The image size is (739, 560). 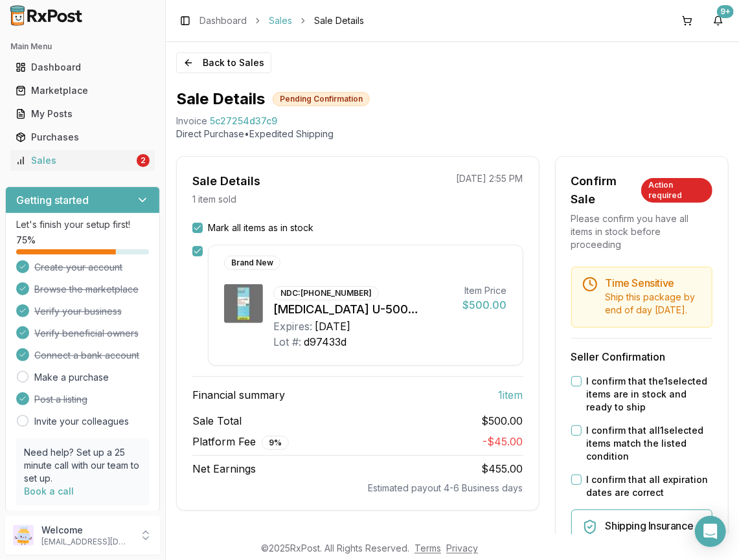 What do you see at coordinates (192, 121) in the screenshot?
I see `div: Invoice` at bounding box center [192, 121].